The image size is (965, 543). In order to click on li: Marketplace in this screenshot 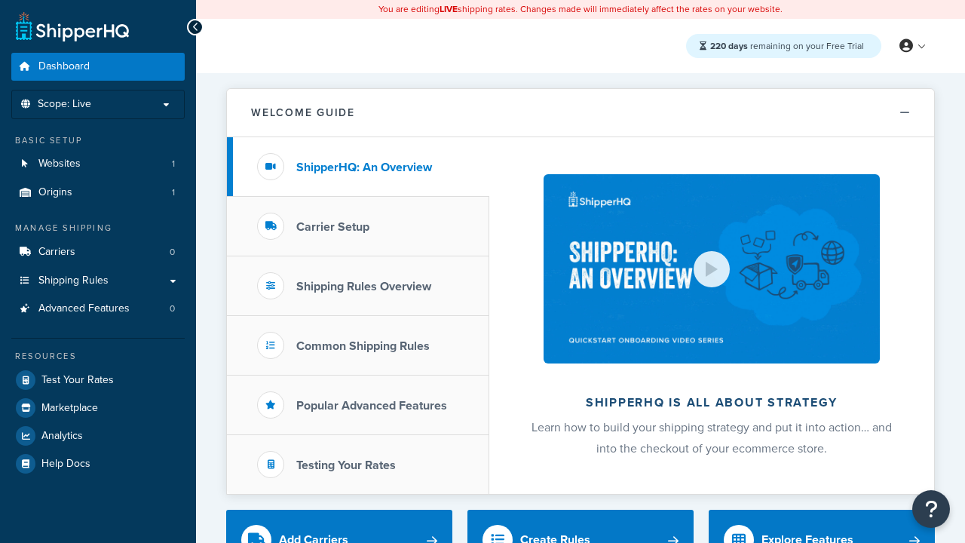, I will do `click(98, 408)`.